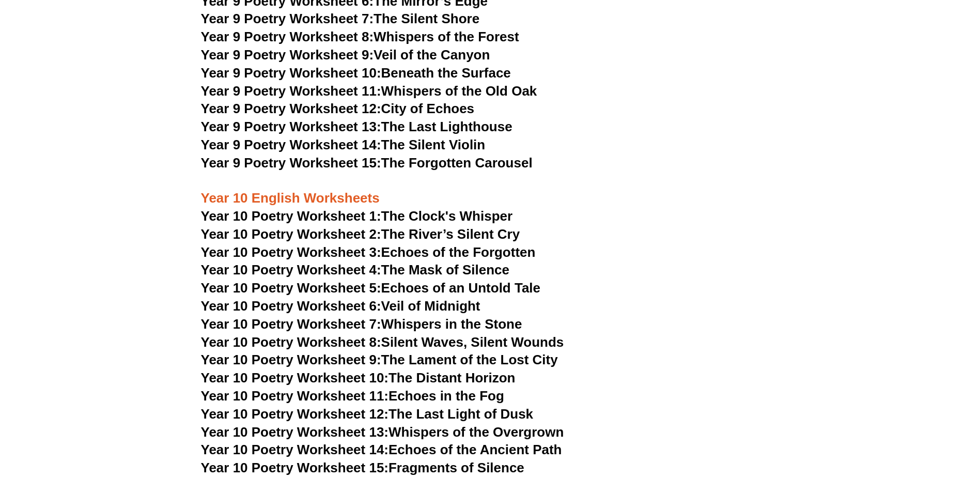  Describe the element at coordinates (288, 18) in the screenshot. I see `span: Year 9 Poetry Worksheet 7:` at that location.